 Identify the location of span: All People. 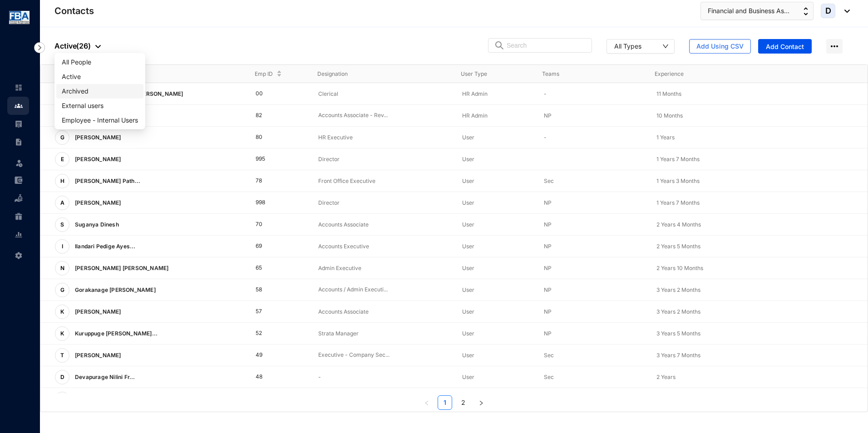
(100, 62).